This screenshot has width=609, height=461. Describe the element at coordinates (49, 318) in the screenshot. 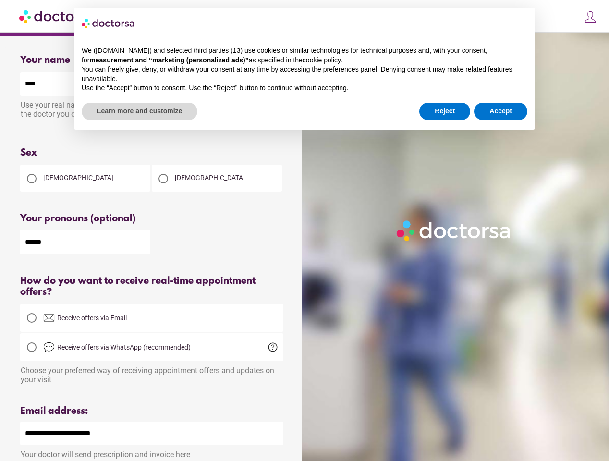

I see `img: email` at that location.